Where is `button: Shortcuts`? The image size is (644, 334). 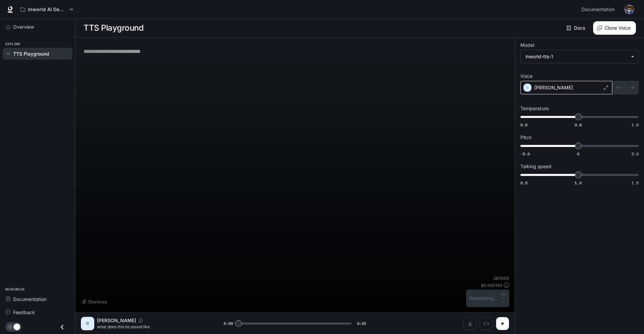
button: Shortcuts is located at coordinates (95, 301).